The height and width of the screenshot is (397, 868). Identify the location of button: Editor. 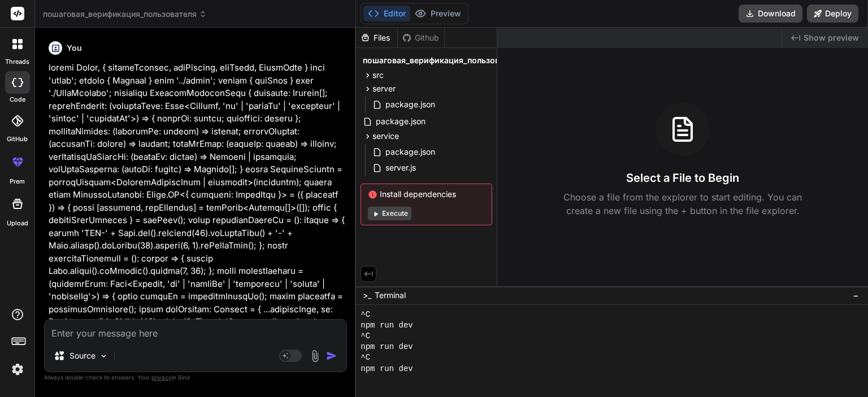
(387, 13).